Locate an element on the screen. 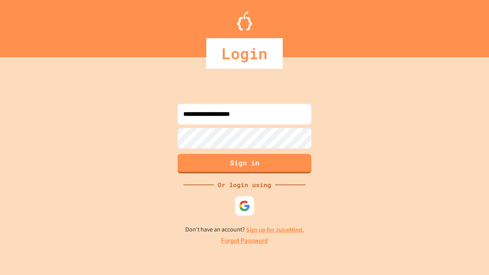  a: Forgot Password is located at coordinates (245, 241).